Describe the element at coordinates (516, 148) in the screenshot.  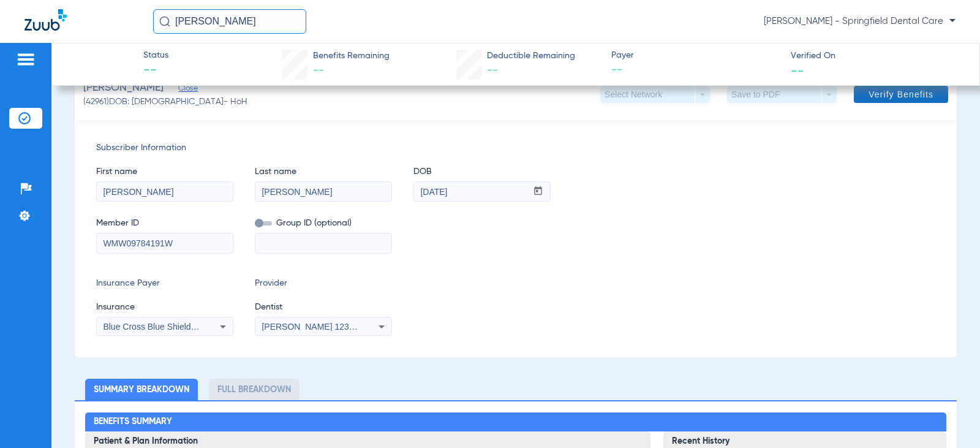
I see `span: Subscriber Information` at that location.